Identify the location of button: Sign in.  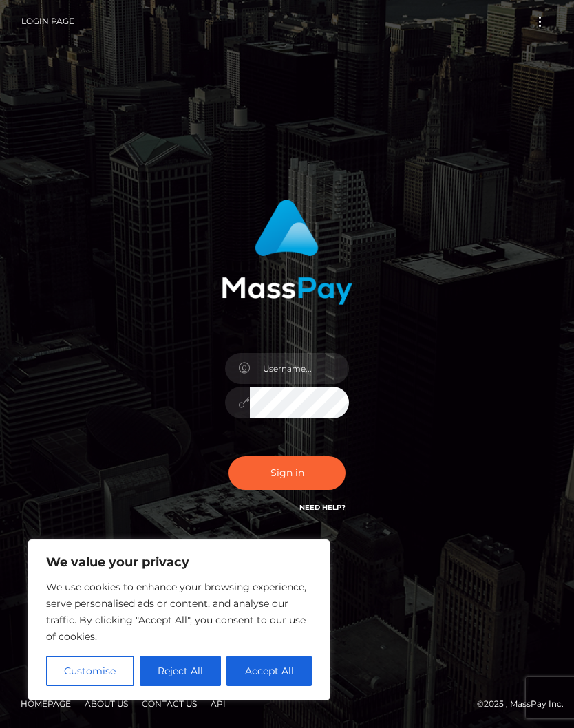
(287, 473).